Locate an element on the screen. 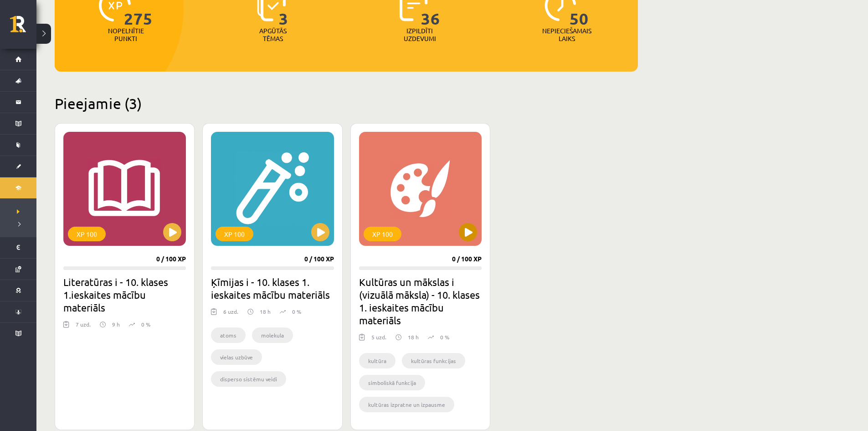  h2: Pieejamie (3) is located at coordinates (346, 103).